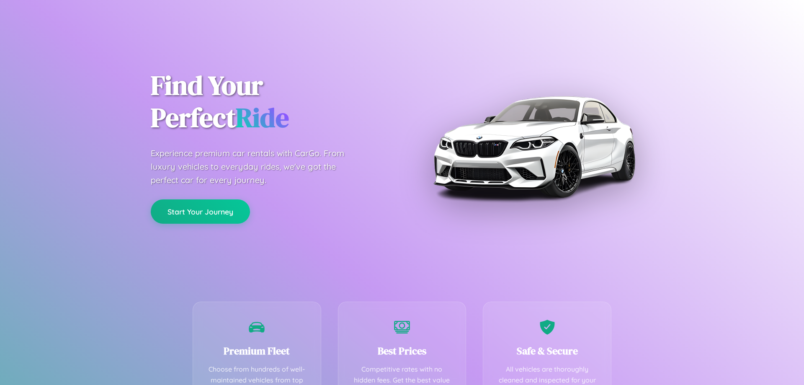 The image size is (804, 385). Describe the element at coordinates (270, 102) in the screenshot. I see `h1: Find Your Perfect` at that location.